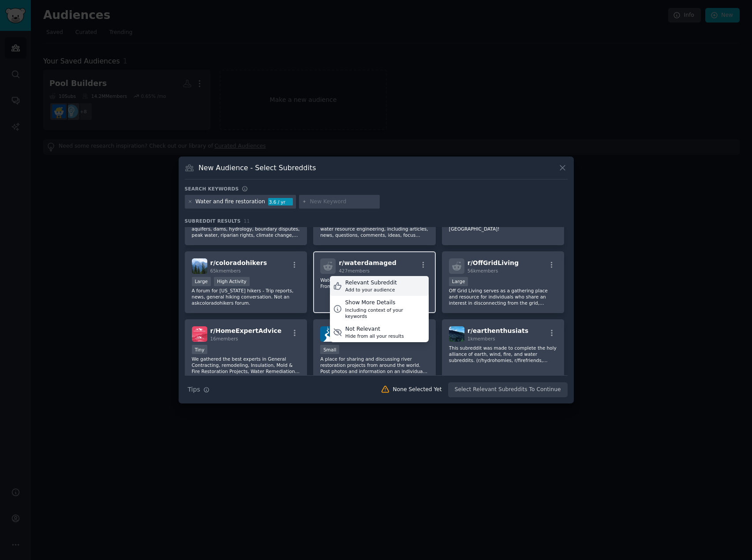  Describe the element at coordinates (503, 296) in the screenshot. I see `p: Off Grid Living serves as a gathering place and resource for individuals who share an interest in...` at that location.